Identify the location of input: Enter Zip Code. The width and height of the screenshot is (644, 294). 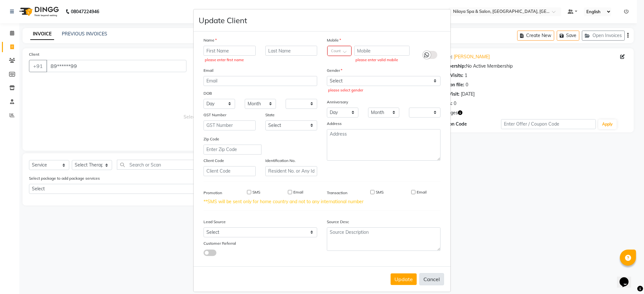
(232, 149).